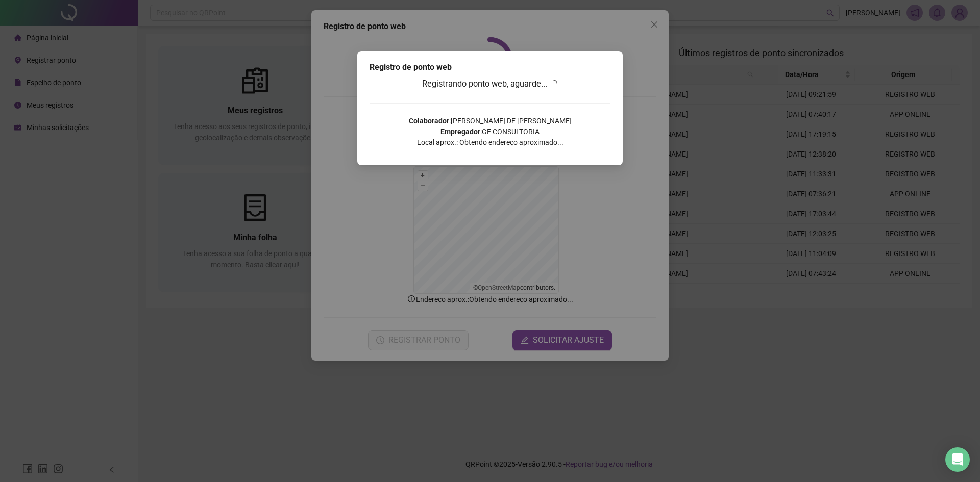  What do you see at coordinates (429, 121) in the screenshot?
I see `strong: Colaborador` at bounding box center [429, 121].